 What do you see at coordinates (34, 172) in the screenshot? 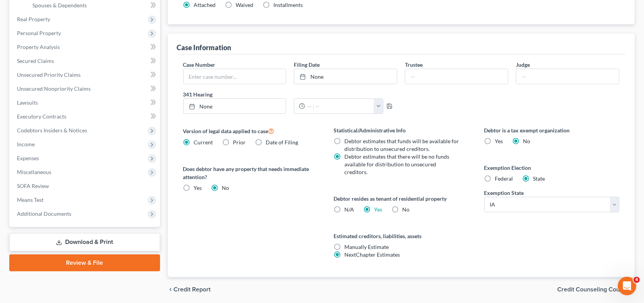
I see `span: Miscellaneous` at bounding box center [34, 172].